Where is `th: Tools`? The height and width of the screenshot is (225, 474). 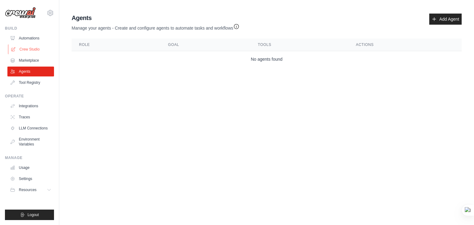 th: Tools is located at coordinates (300, 45).